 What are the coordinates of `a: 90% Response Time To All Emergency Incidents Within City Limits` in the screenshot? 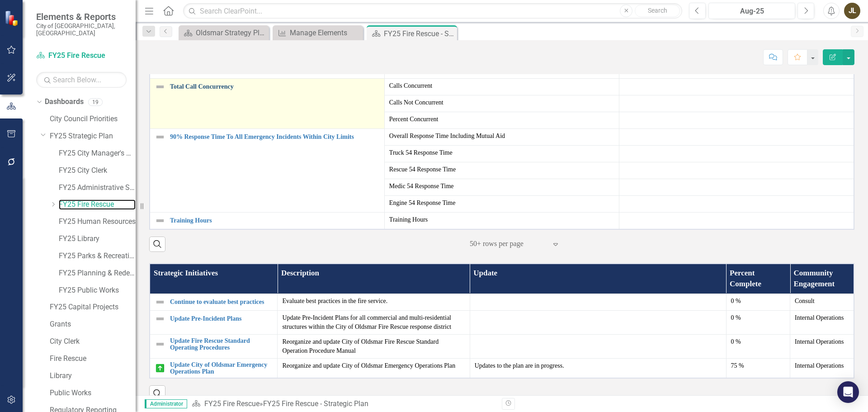 It's located at (275, 137).